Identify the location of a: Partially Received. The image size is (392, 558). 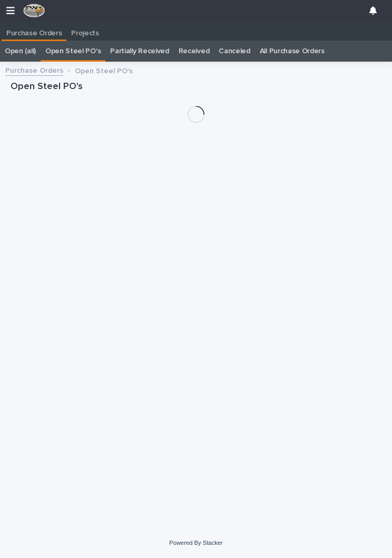
(139, 51).